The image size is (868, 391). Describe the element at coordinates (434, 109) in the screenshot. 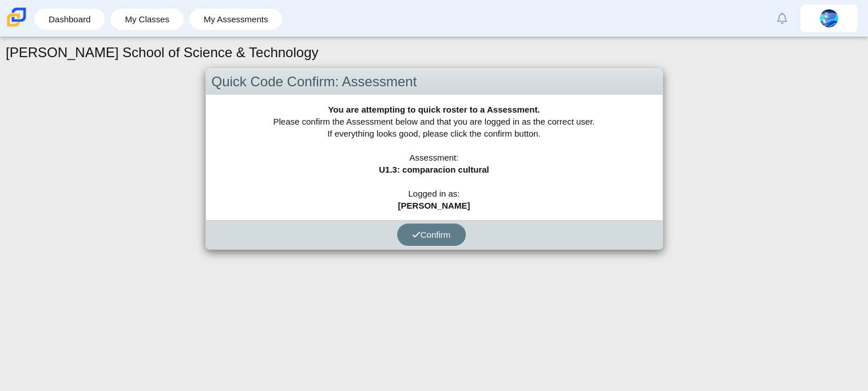

I see `b: You are attempting to quick roster to a Assessment.` at that location.